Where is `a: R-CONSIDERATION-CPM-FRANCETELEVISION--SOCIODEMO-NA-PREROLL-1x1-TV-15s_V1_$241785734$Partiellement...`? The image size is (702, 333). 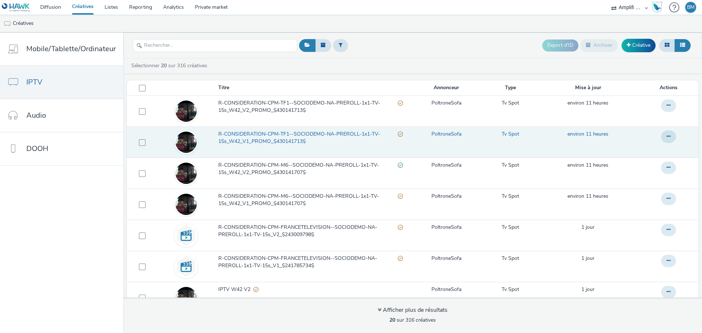 a: R-CONSIDERATION-CPM-FRANCETELEVISION--SOCIODEMO-NA-PREROLL-1x1-TV-15s_V1_$241785734$Partiellement... is located at coordinates (312, 264).